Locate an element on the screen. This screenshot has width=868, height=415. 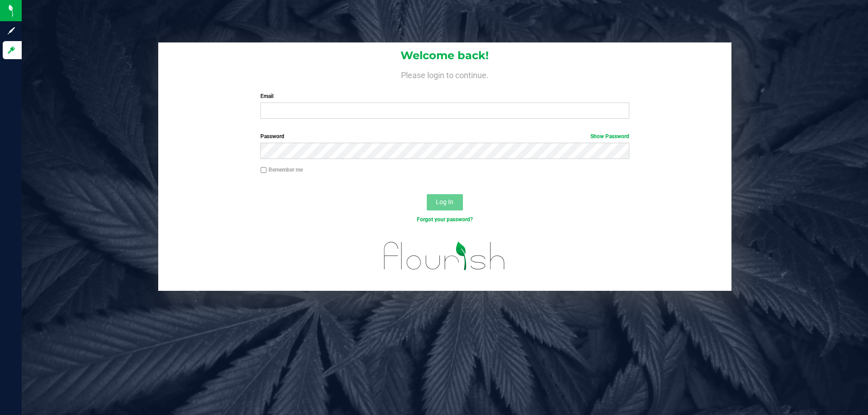
inline-svg: Sign up is located at coordinates (11, 31).